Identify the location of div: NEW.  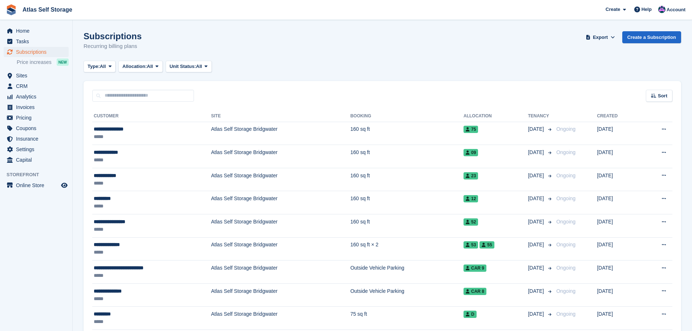
(63, 62).